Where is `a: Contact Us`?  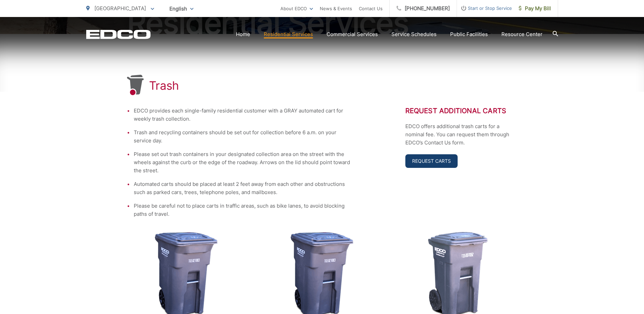 a: Contact Us is located at coordinates (371, 9).